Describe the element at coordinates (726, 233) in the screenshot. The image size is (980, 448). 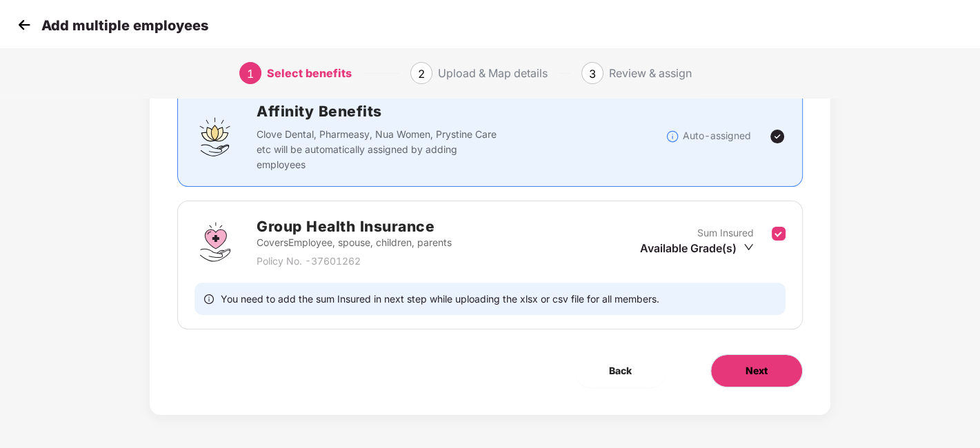
I see `p: Sum Insured` at that location.